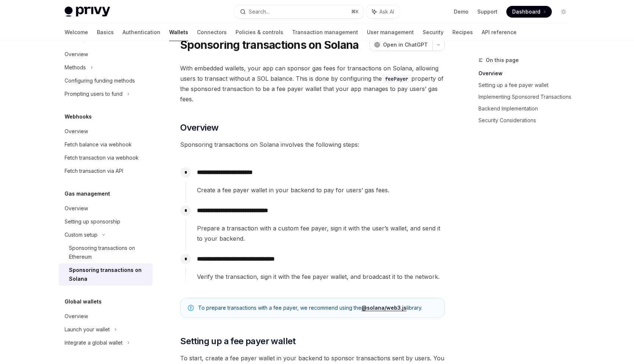 This screenshot has width=634, height=364. What do you see at coordinates (98, 144) in the screenshot?
I see `div: Fetch balance via webhook` at bounding box center [98, 144].